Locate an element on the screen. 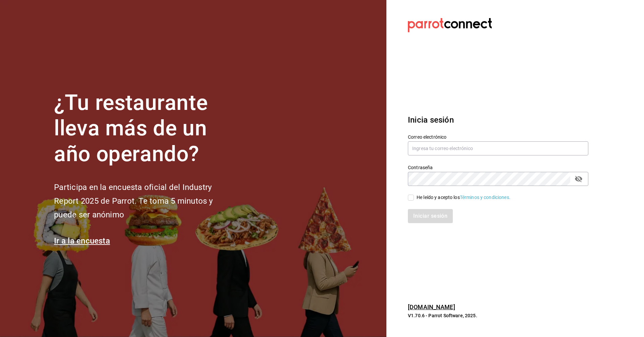 This screenshot has width=644, height=337. a: Ir a la encuesta is located at coordinates (82, 241).